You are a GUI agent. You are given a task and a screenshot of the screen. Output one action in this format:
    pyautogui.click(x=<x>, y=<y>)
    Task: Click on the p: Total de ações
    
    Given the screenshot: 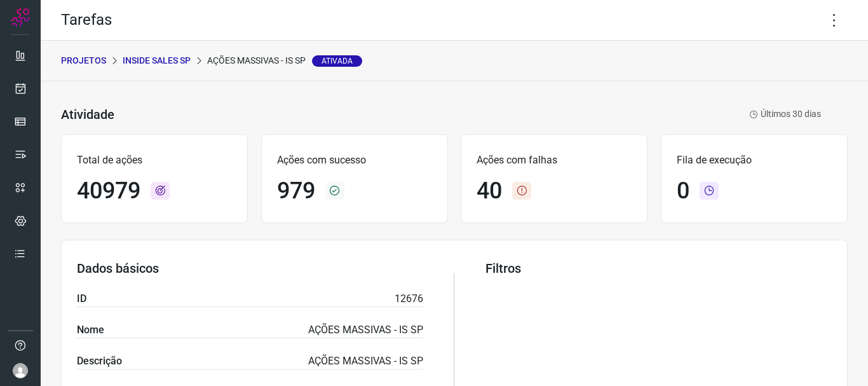 What is the action you would take?
    pyautogui.click(x=154, y=160)
    